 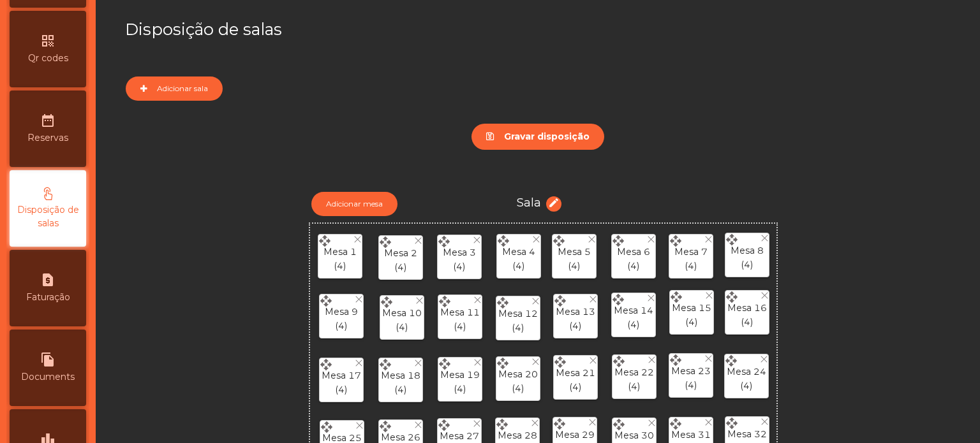 What do you see at coordinates (747, 434) in the screenshot?
I see `p: Mesa 32` at bounding box center [747, 434].